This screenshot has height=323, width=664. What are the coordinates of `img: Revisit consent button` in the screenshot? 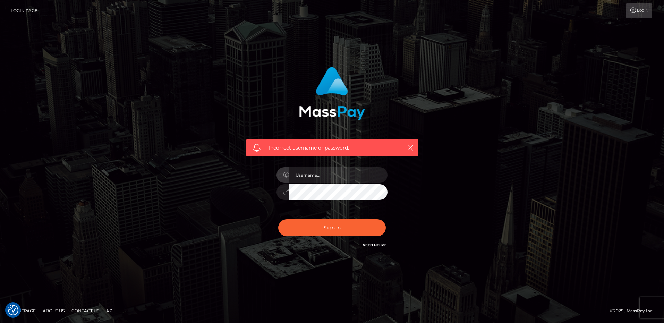 It's located at (13, 310).